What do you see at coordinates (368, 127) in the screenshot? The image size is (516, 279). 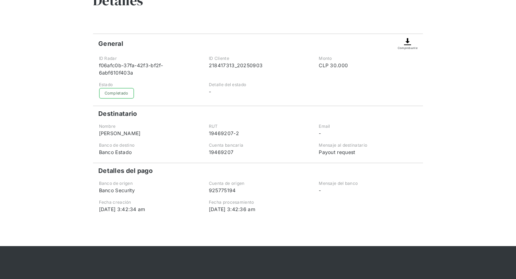 I see `div: Email` at bounding box center [368, 127].